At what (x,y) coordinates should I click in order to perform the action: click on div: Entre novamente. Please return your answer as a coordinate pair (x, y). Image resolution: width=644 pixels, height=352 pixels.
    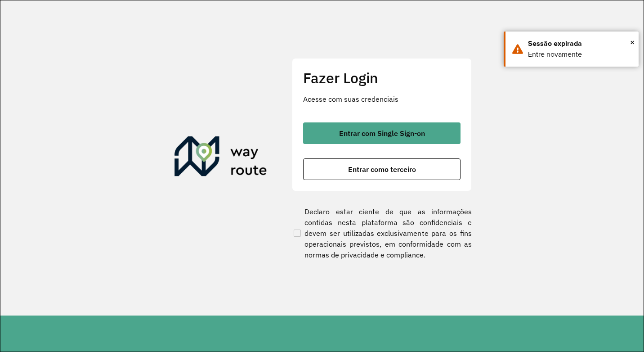
    Looking at the image, I should click on (580, 54).